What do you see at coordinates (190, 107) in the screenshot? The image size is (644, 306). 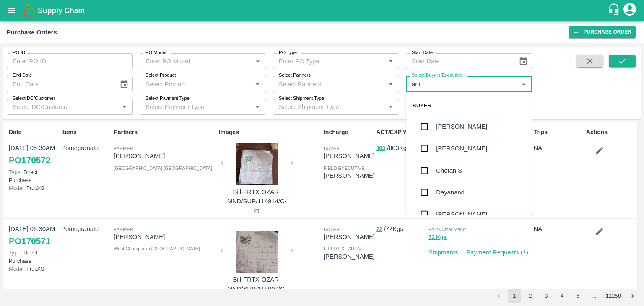 I see `input: Select Payment Type` at bounding box center [190, 107].